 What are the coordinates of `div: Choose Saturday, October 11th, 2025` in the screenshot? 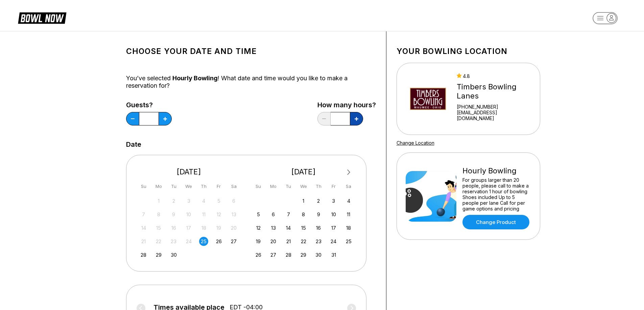 It's located at (349, 214).